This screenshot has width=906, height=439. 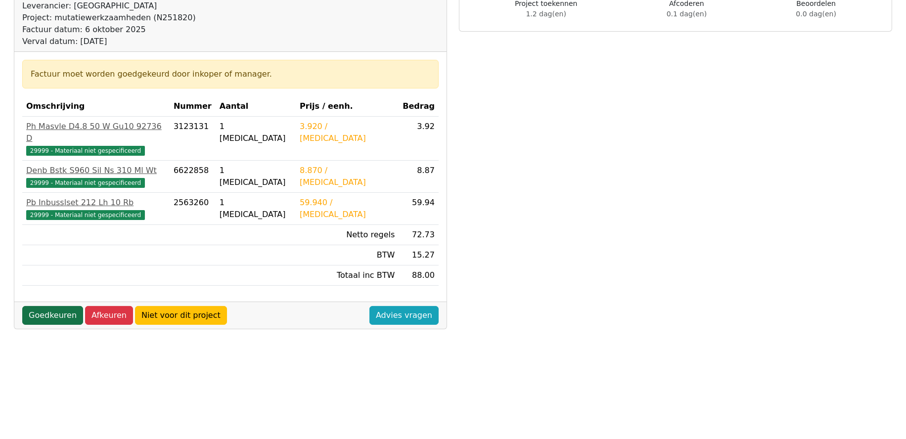 I want to click on td: 3.92, so click(x=418, y=138).